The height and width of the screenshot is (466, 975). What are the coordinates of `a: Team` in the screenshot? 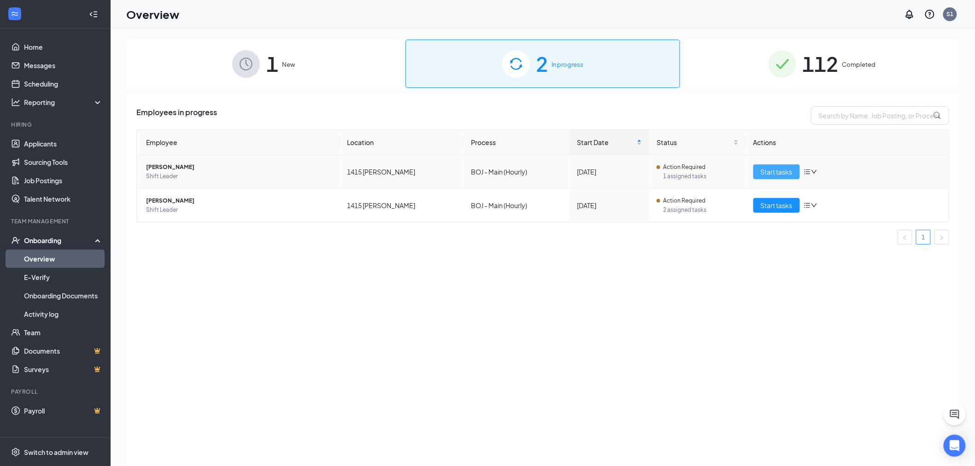 It's located at (63, 333).